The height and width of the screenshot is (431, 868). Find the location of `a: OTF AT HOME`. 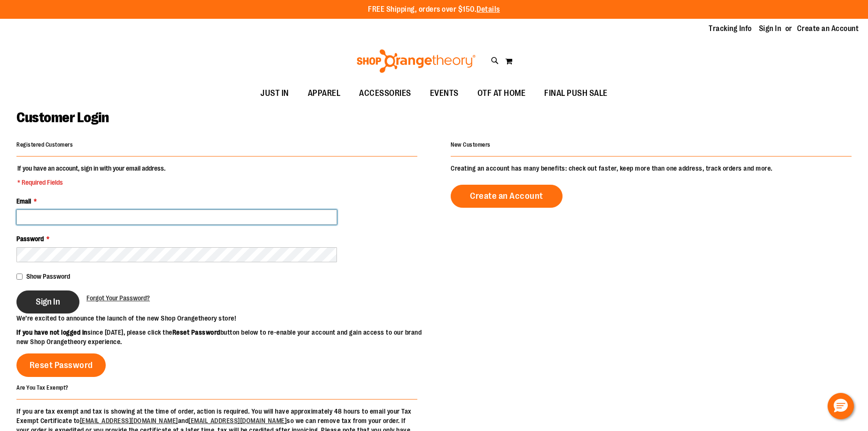

a: OTF AT HOME is located at coordinates (501, 94).